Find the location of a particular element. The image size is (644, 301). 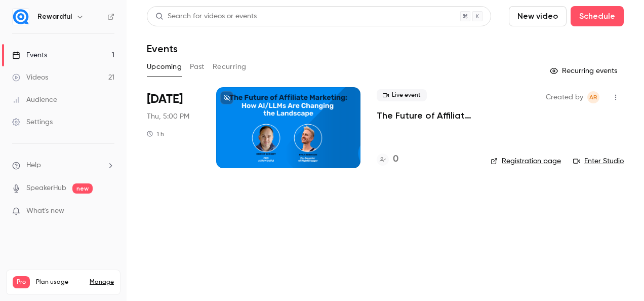

span: Plan usage is located at coordinates (60, 282).